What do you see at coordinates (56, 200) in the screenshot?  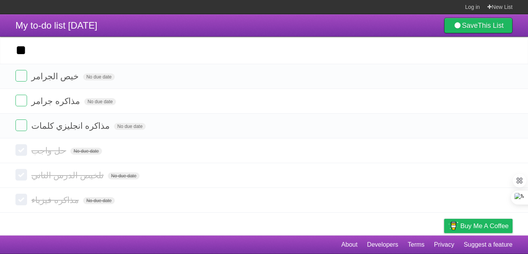 I see `span: مذاكره فيزياء` at bounding box center [56, 200].